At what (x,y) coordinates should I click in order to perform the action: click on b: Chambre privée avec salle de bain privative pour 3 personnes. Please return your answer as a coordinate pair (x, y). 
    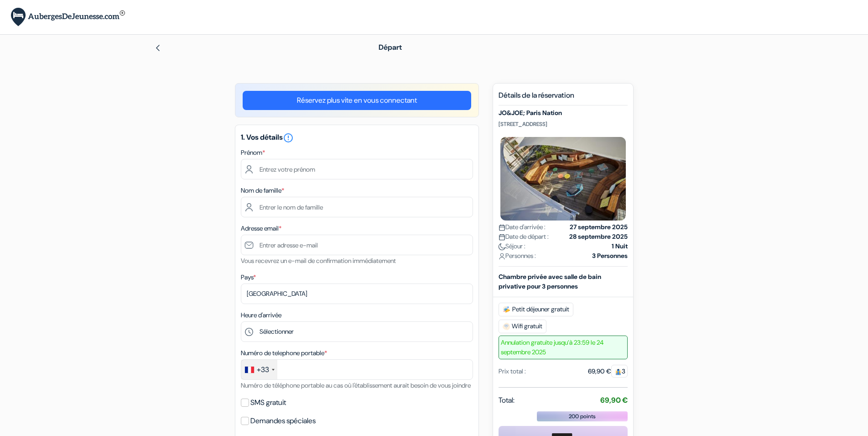
    Looking at the image, I should click on (550, 281).